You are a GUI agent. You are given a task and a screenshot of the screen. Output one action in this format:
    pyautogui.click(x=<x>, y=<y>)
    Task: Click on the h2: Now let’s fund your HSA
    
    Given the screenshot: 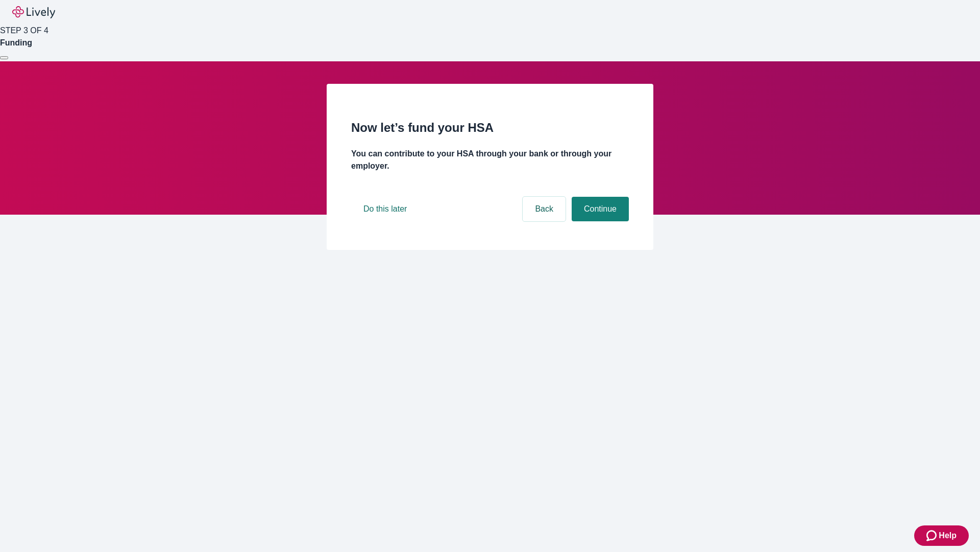 What is the action you would take?
    pyautogui.click(x=490, y=127)
    